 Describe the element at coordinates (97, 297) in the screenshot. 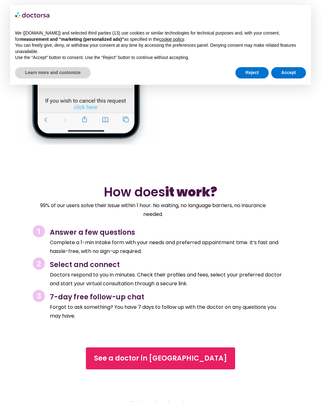

I see `span: 7-day free follow-up chat` at that location.